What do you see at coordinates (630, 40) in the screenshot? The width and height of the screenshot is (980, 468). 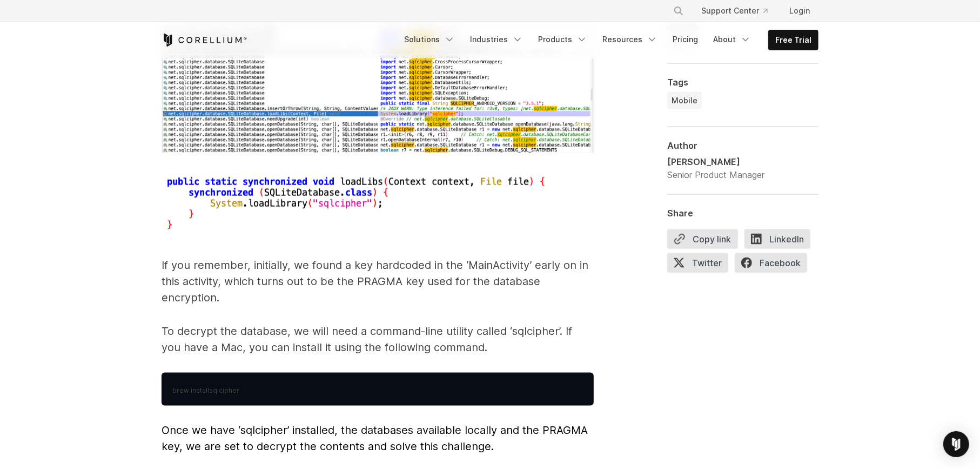 I see `a: Resources` at bounding box center [630, 40].